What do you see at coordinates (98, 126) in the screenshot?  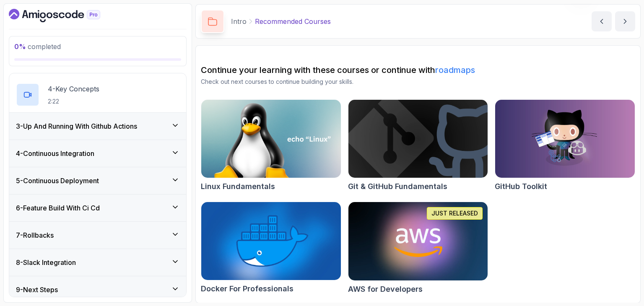 I see `button: 3-Up And Running With Github Actions` at bounding box center [98, 126].